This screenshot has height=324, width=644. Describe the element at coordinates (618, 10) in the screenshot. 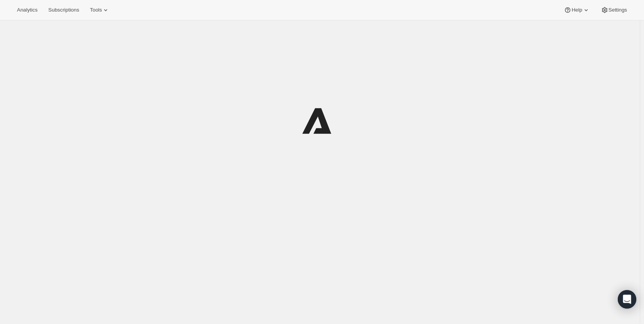

I see `span: Settings` at that location.